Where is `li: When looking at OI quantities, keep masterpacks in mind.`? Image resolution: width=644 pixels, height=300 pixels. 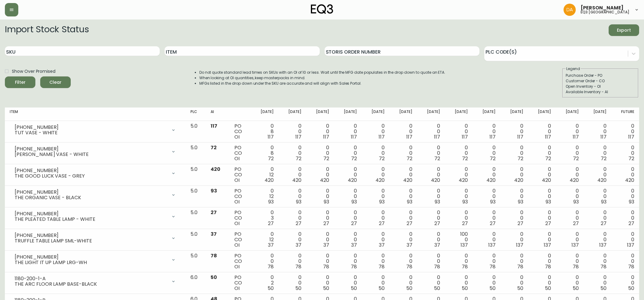 li: When looking at OI quantities, keep masterpacks in mind. is located at coordinates (323, 78).